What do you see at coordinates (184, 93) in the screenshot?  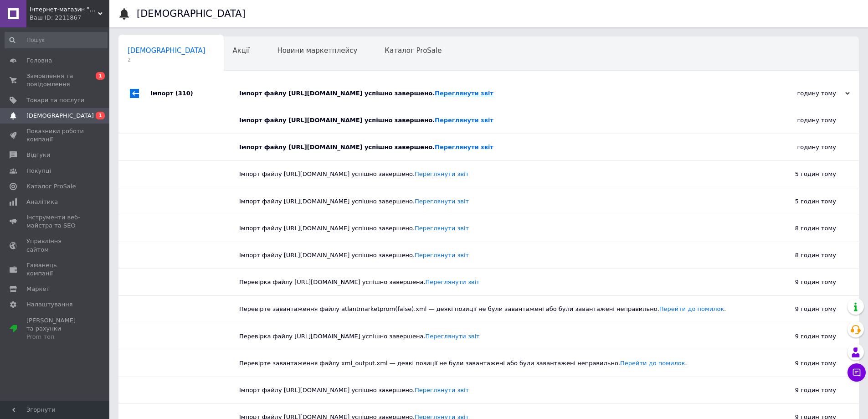 I see `span: (310)` at bounding box center [184, 93].